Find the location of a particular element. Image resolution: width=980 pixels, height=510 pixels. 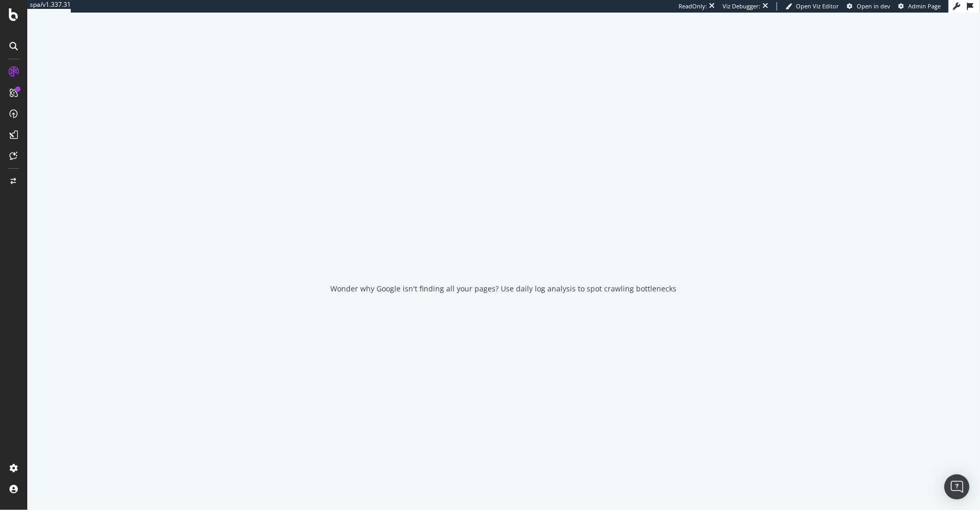

a: Open in dev is located at coordinates (869, 6).